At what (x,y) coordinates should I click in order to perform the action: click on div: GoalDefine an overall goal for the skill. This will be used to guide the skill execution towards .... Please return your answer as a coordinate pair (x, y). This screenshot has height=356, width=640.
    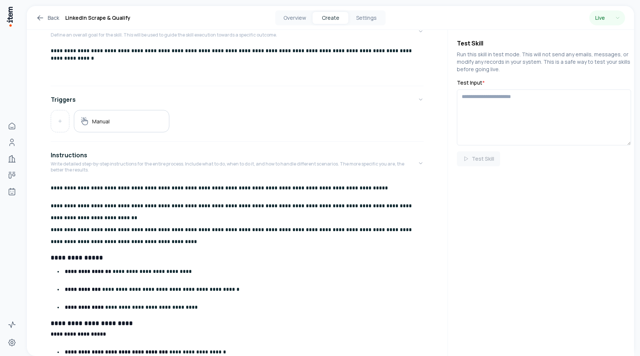
    Looking at the image, I should click on (237, 65).